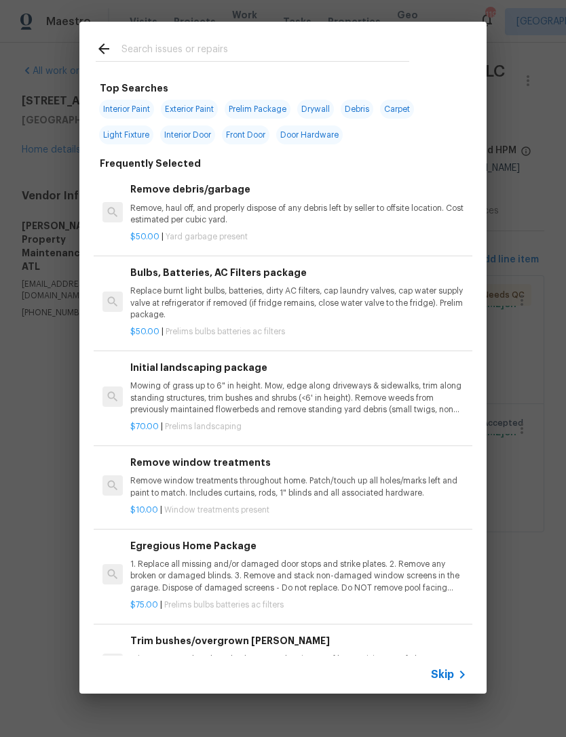 Image resolution: width=566 pixels, height=737 pixels. Describe the element at coordinates (257, 109) in the screenshot. I see `span: Prelim Package` at that location.